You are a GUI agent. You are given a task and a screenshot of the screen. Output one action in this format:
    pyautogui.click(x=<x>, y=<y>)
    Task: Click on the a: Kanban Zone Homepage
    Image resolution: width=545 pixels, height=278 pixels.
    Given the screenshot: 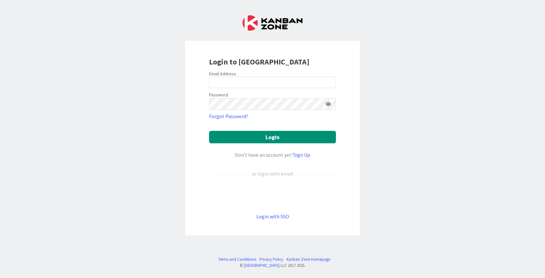 What is the action you would take?
    pyautogui.click(x=308, y=259)
    